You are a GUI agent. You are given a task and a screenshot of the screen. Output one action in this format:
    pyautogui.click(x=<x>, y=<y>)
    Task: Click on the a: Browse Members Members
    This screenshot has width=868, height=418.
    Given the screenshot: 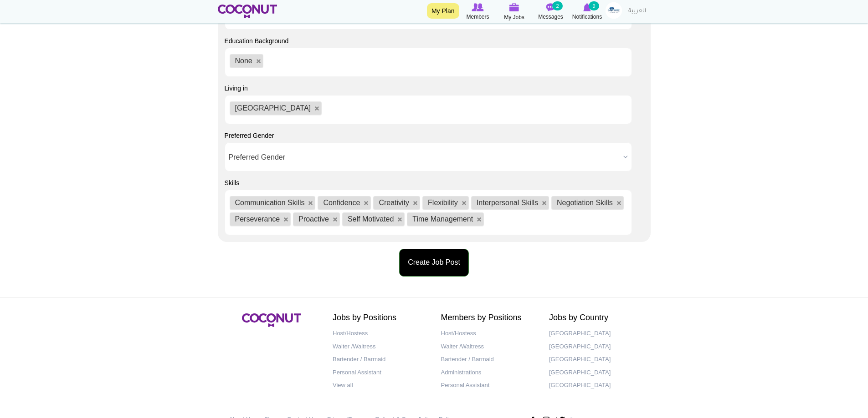 What is the action you would take?
    pyautogui.click(x=478, y=12)
    